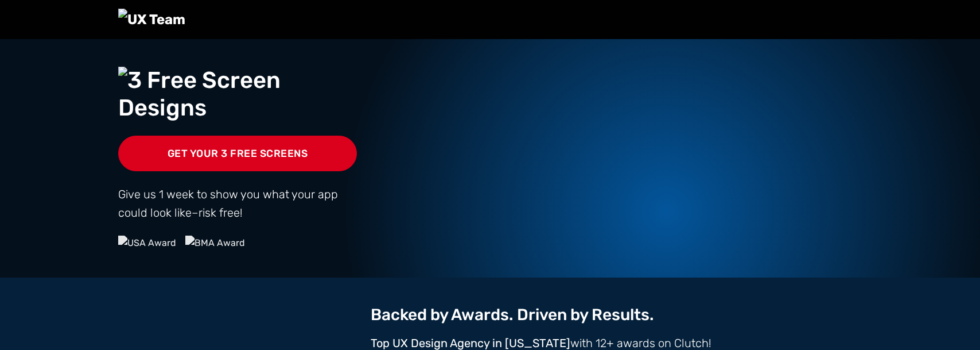 This screenshot has width=980, height=350. What do you see at coordinates (215, 243) in the screenshot?
I see `img: BMA Award` at bounding box center [215, 243].